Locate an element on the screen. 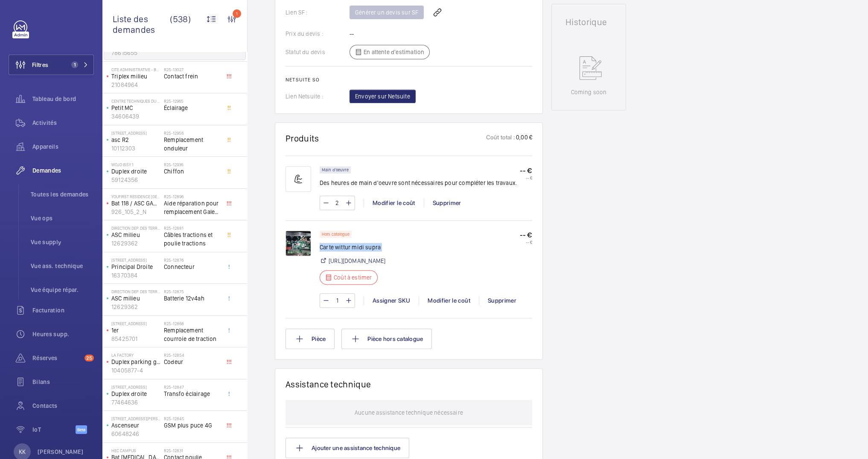 The height and width of the screenshot is (459, 868). span: Liste des demandes is located at coordinates (141, 25).